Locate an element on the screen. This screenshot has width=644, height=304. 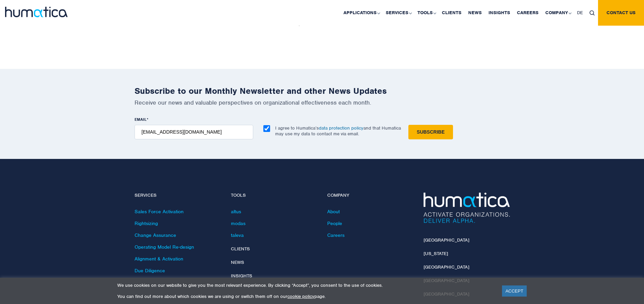
input: Subscribe is located at coordinates (431, 132).